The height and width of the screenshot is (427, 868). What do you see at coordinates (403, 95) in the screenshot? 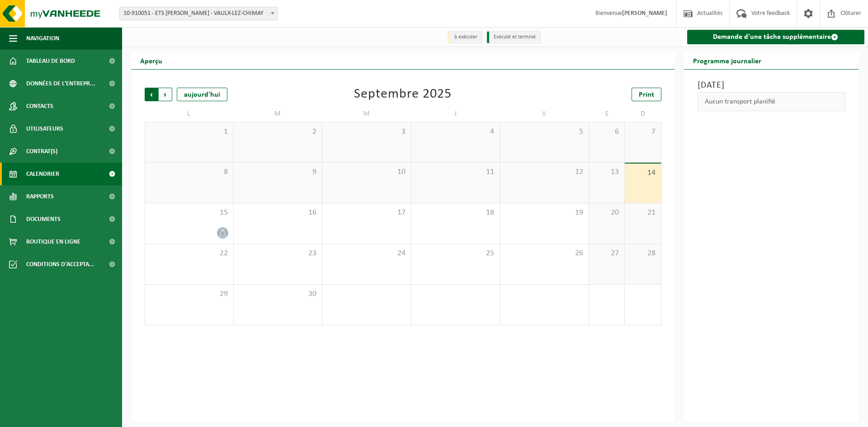
I see `div: Septembre 2025` at bounding box center [403, 95].